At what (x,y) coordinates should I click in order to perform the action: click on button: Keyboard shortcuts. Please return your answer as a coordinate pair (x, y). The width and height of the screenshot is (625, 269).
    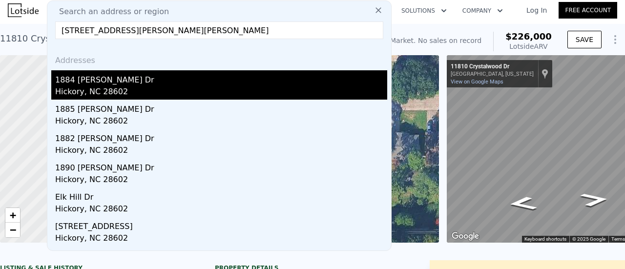
    Looking at the image, I should click on (546, 239).